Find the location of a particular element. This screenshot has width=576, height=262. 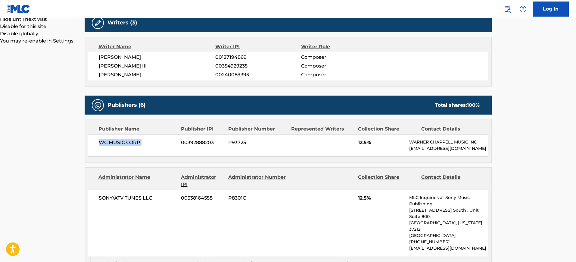

span: SONY/ATV TUNES LLC is located at coordinates (138, 198).